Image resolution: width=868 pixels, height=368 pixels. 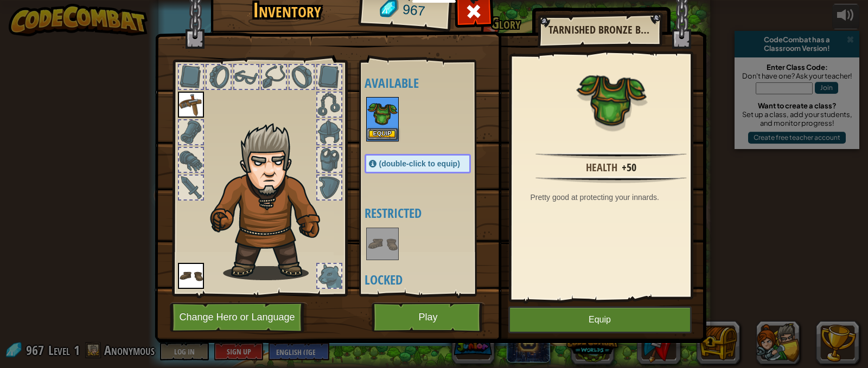 I want to click on h4: Available, so click(x=429, y=83).